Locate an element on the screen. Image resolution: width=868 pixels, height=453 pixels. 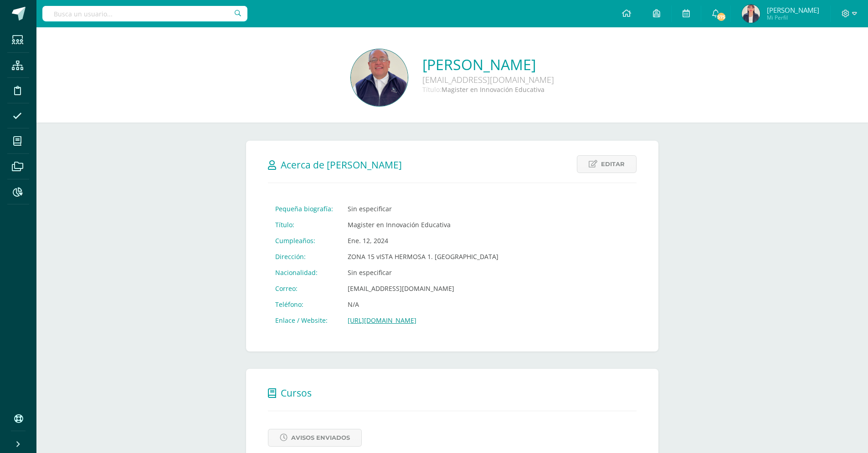
img: 1e19da98b424a36562432f315e93701a.png is located at coordinates (379, 77).